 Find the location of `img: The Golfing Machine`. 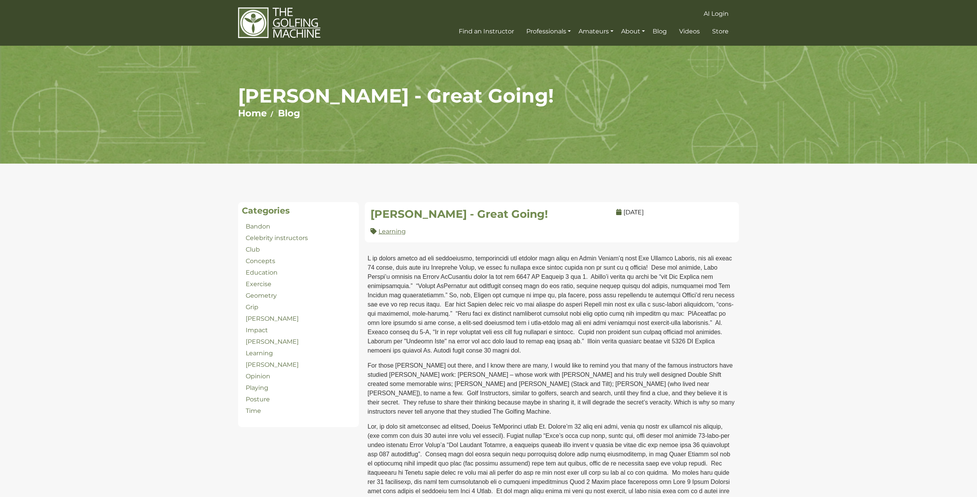

img: The Golfing Machine is located at coordinates (279, 23).